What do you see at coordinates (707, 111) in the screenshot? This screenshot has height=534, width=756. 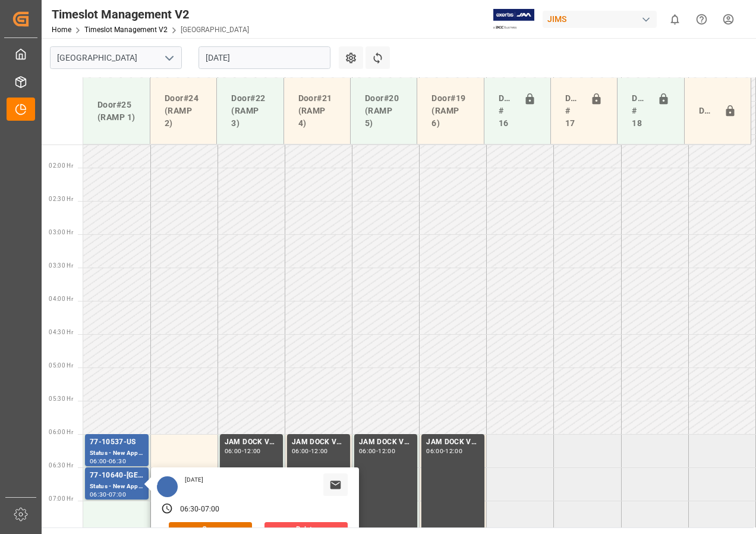 I see `div: Door#23` at bounding box center [707, 111].